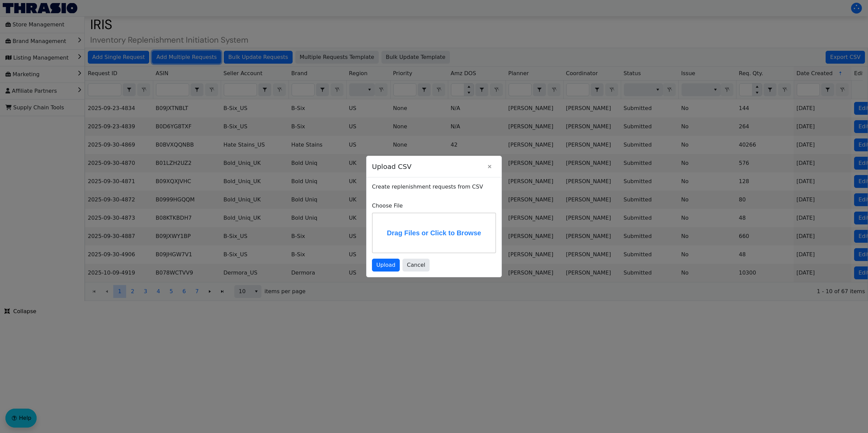  I want to click on span: Upload CSV, so click(427, 167).